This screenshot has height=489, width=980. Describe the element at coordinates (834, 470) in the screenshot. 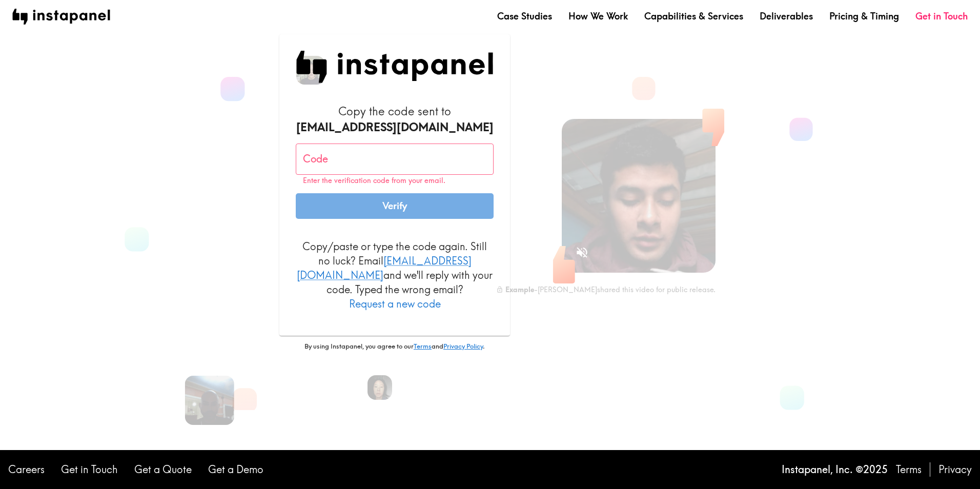

I see `p: Instapanel, Inc. © 2025` at that location.